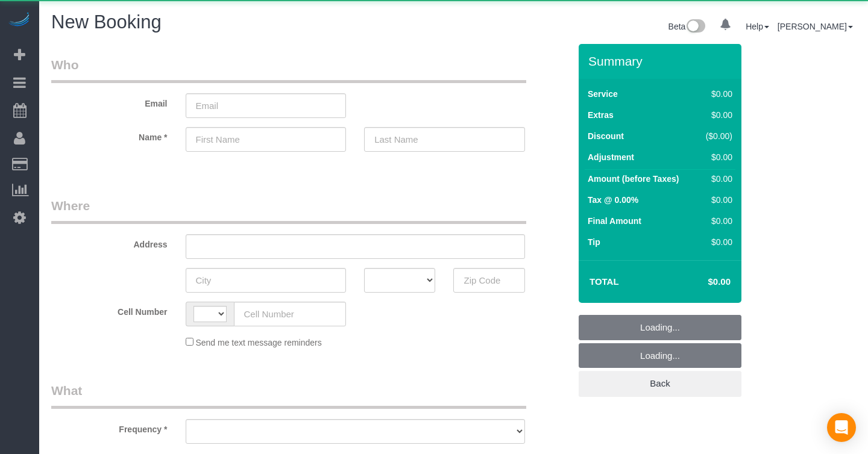  I want to click on a: Automaid Logo, so click(19, 21).